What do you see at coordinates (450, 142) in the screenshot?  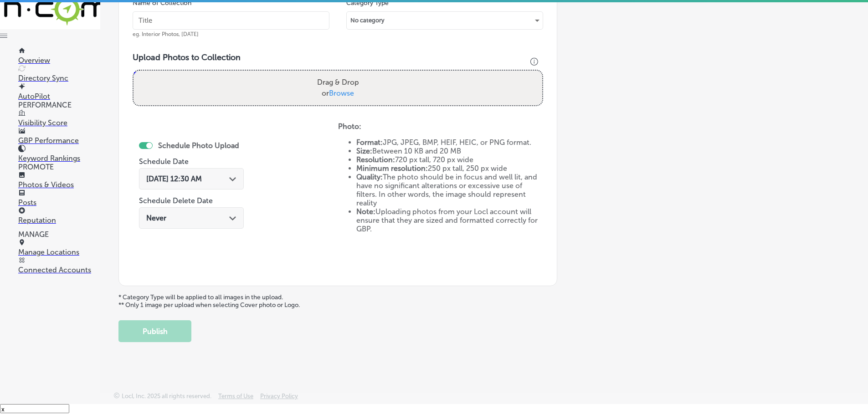 I see `li: JPG, JPEG, BMP, HEIF, HEIC, or PNG format.` at bounding box center [450, 142].